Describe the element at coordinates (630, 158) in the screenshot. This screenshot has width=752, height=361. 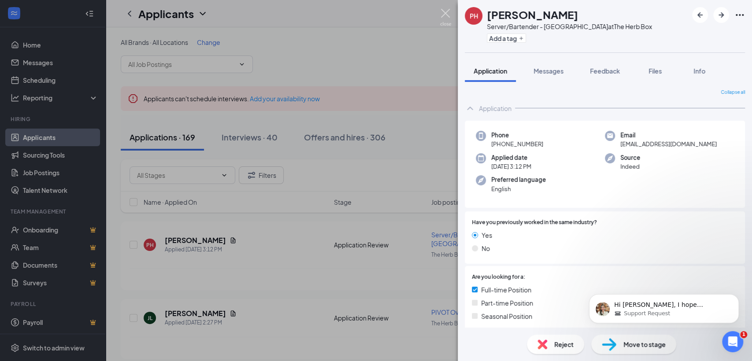
I see `span: Source` at that location.